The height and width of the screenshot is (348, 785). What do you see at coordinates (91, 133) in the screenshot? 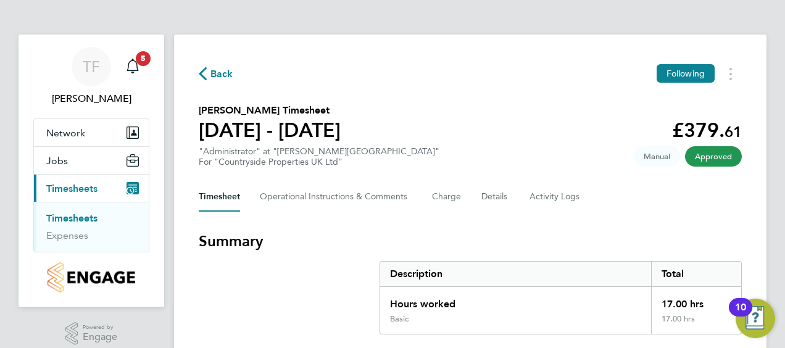
I see `button: Network` at bounding box center [91, 133].